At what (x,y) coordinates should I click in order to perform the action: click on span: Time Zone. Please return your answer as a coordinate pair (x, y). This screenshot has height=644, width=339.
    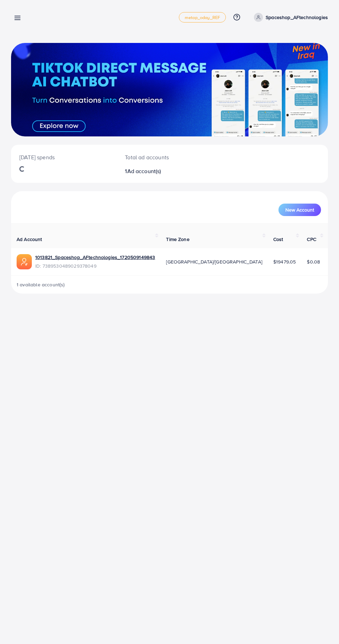
    Looking at the image, I should click on (178, 239).